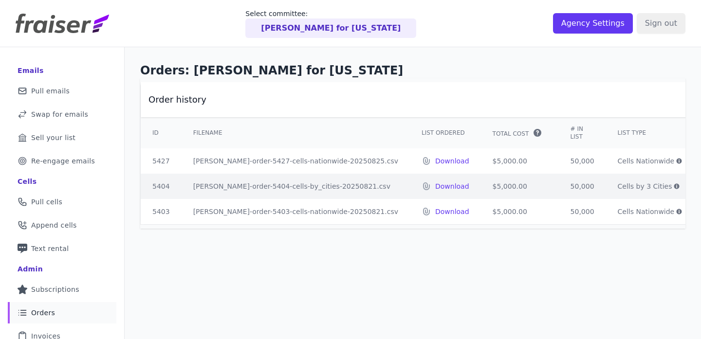 This screenshot has height=339, width=701. What do you see at coordinates (661, 23) in the screenshot?
I see `input: Sign out` at bounding box center [661, 23].